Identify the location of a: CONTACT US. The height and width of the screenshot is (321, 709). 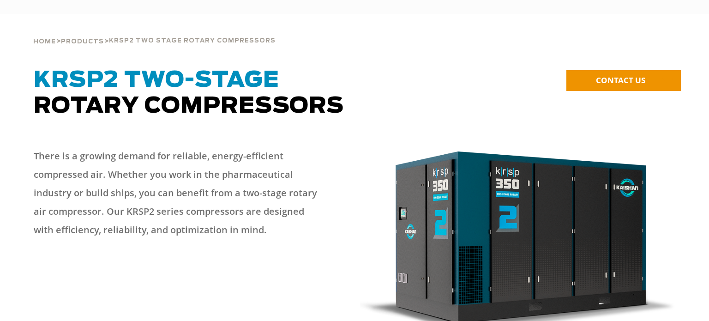
(623, 80).